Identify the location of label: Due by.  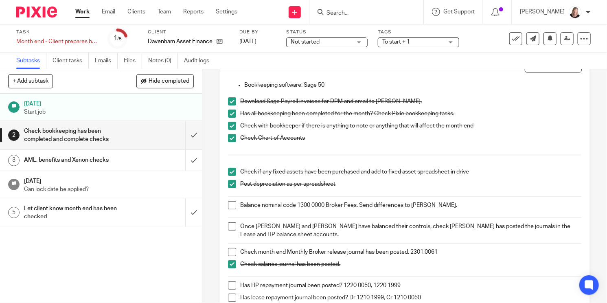
(258, 32).